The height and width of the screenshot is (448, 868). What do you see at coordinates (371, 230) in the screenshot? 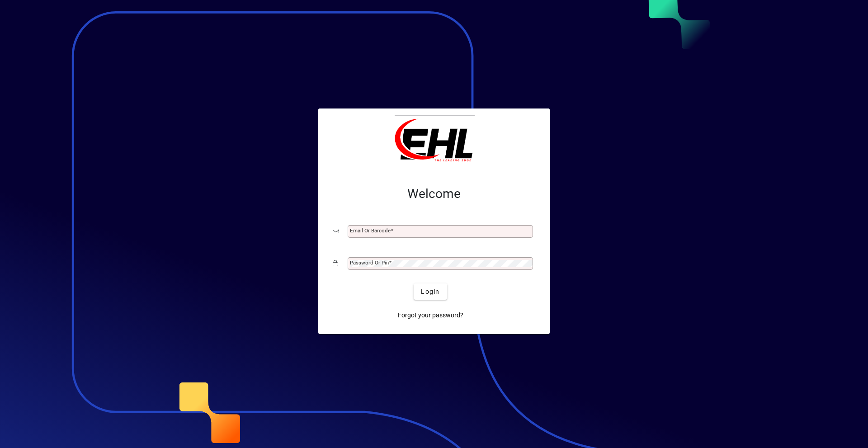
I see `mat-label: Email or Barcode` at bounding box center [371, 230].